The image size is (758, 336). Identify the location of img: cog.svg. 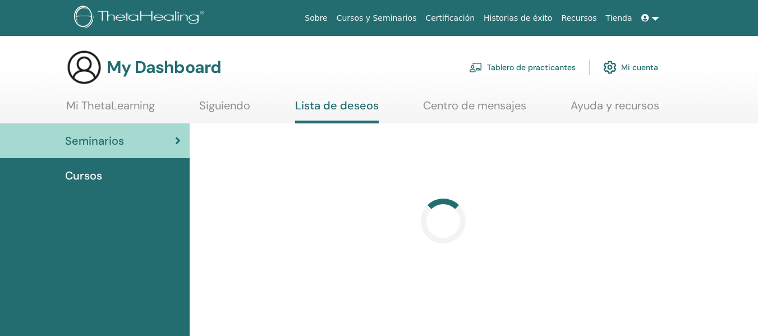
(610, 67).